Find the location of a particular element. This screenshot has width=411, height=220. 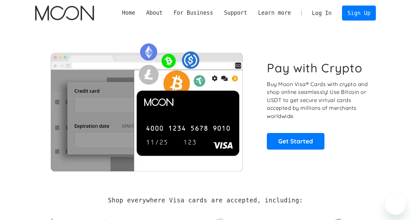

a: Log In is located at coordinates (322, 13).